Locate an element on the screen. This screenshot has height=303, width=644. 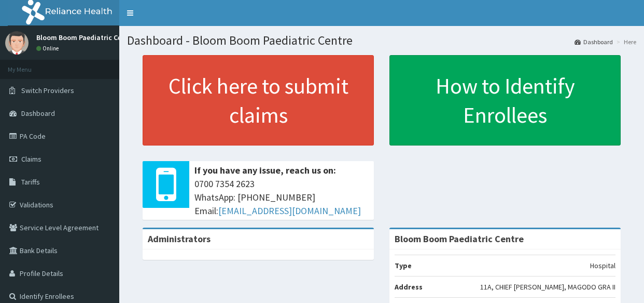
a: Dashboard is located at coordinates (594, 42).